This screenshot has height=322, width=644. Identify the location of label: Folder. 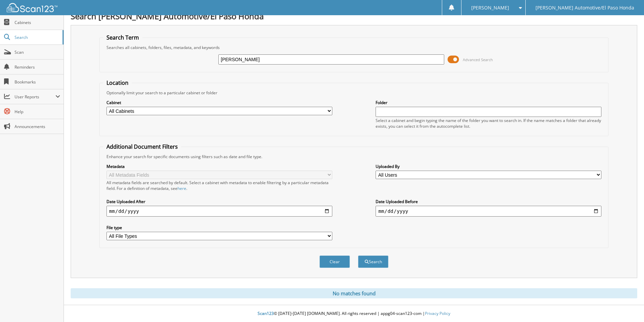
(489, 102).